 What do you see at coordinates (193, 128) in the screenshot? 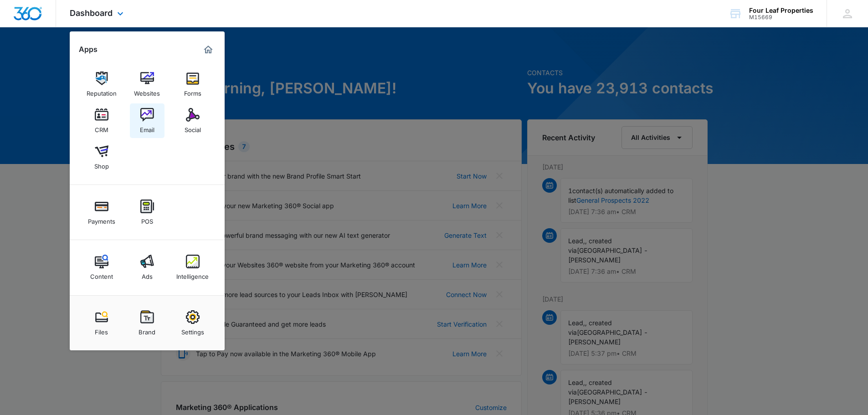
I see `div: Social` at bounding box center [193, 128].